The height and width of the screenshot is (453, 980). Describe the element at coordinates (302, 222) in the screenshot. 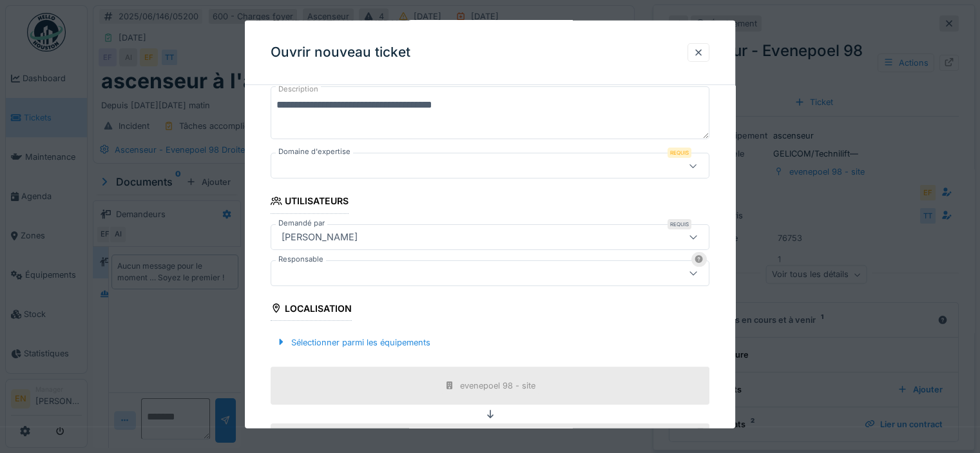

I see `label: Demandé par` at that location.